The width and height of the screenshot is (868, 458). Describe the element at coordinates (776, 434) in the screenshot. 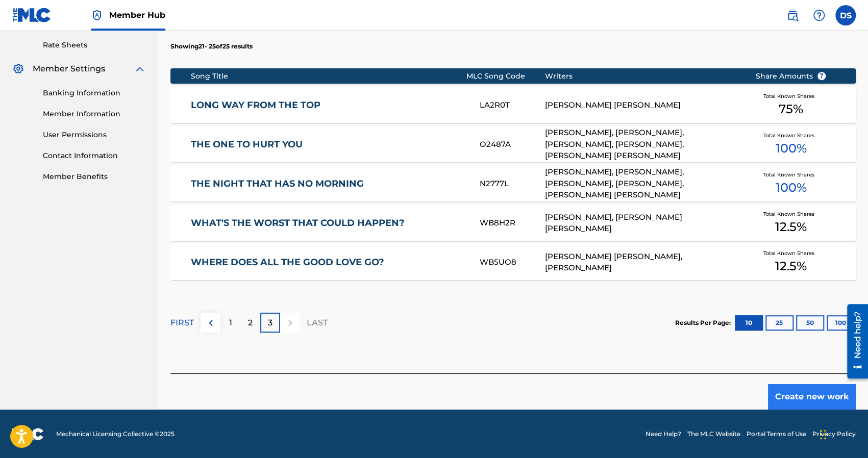

I see `a: Portal Terms of Use` at that location.